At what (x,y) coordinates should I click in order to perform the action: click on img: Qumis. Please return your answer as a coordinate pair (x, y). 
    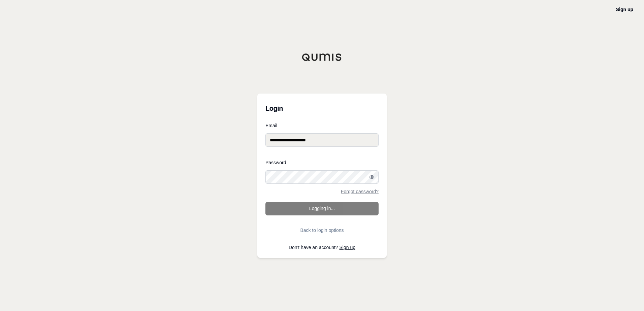
    Looking at the image, I should click on (322, 57).